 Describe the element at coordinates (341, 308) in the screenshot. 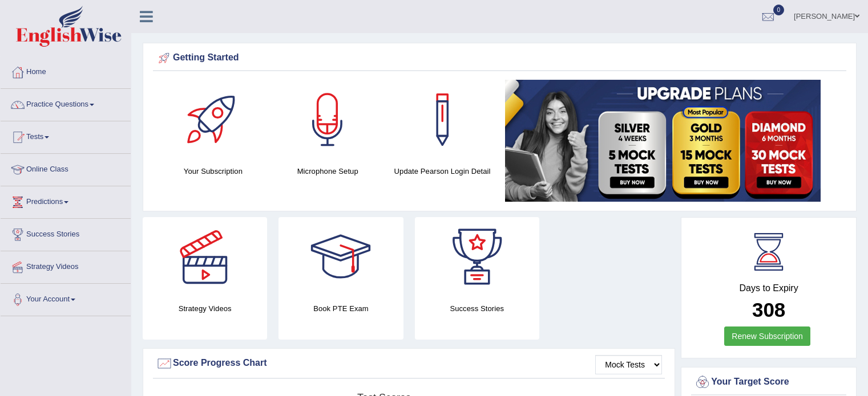

I see `h4: Book PTE Exam` at that location.